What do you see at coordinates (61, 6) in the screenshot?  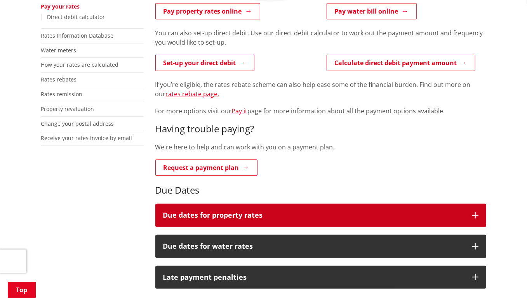 I see `a: Pay your rates` at bounding box center [61, 6].